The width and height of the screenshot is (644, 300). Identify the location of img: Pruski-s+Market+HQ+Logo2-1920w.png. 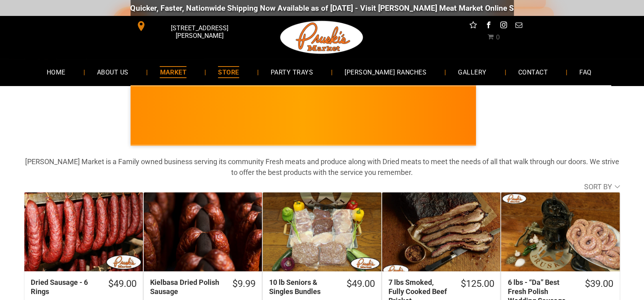
(322, 37).